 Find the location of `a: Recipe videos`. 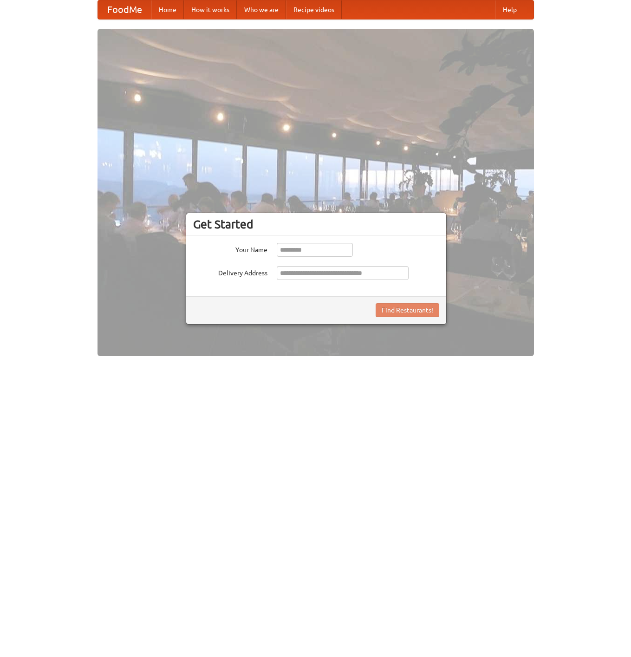

a: Recipe videos is located at coordinates (314, 10).